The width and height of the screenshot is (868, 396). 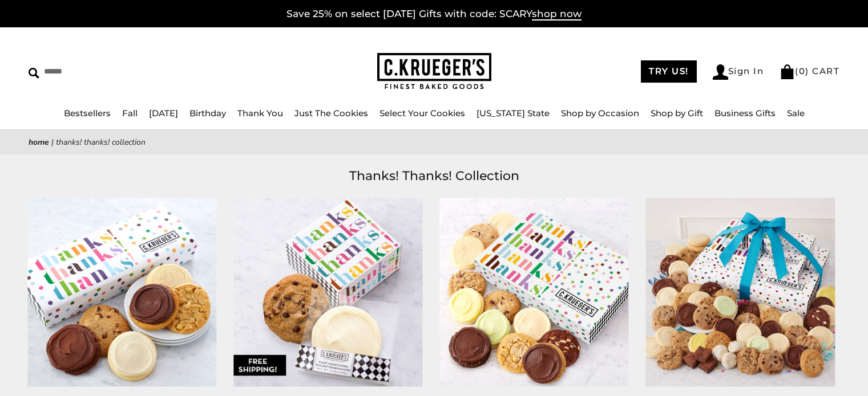 I want to click on a: Thanks! Cookie Gift Boxes - Assorted Cookies, so click(x=534, y=292).